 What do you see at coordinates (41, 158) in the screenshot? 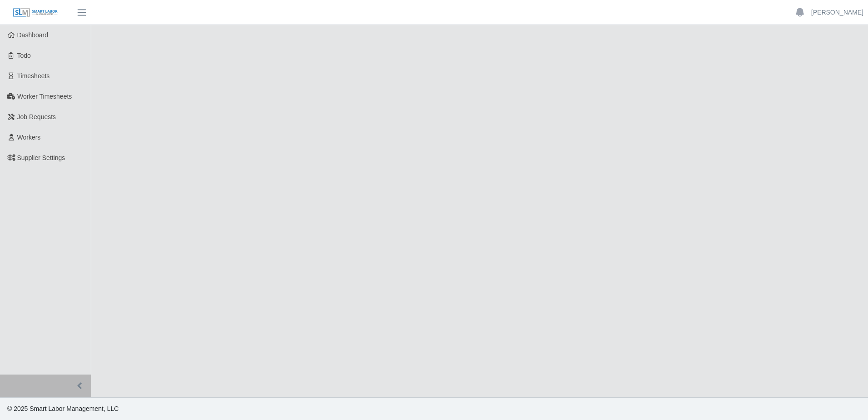
I see `span: Supplier Settings` at bounding box center [41, 158].